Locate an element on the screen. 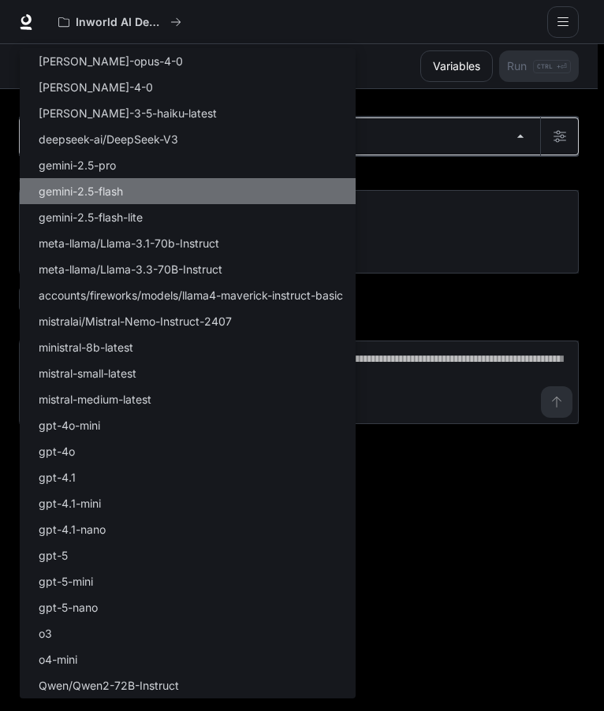 The width and height of the screenshot is (604, 711). p: o3 is located at coordinates (45, 633).